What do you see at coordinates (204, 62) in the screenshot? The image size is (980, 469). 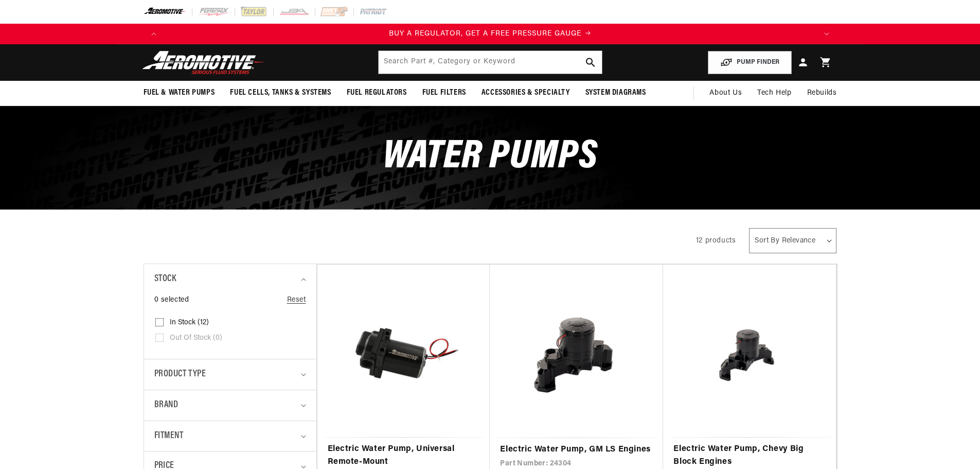 I see `img: Aeromotive` at bounding box center [204, 62].